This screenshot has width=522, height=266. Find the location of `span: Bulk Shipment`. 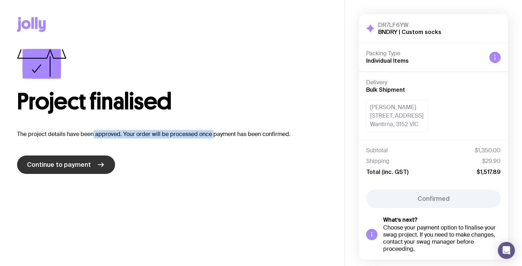

span: Bulk Shipment is located at coordinates (385, 90).